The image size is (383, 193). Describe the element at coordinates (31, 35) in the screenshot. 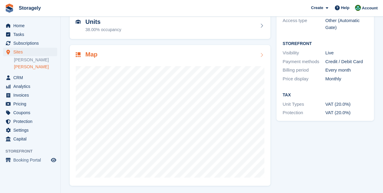

I see `span: Tasks` at that location.